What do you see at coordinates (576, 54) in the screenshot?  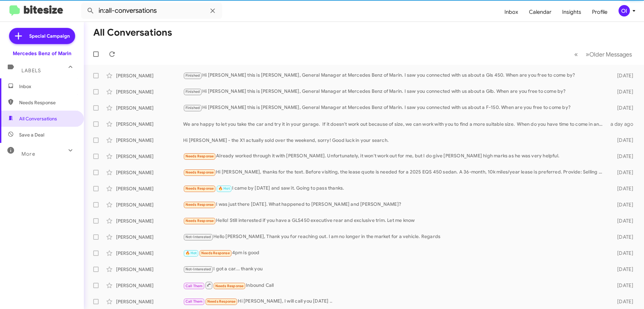 I see `button: Previous` at bounding box center [576, 54].